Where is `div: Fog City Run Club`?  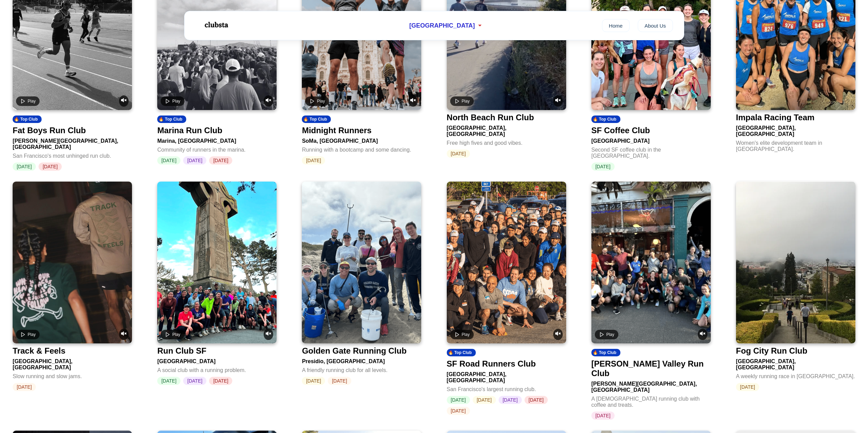
div: Fog City Run Club is located at coordinates (771, 351).